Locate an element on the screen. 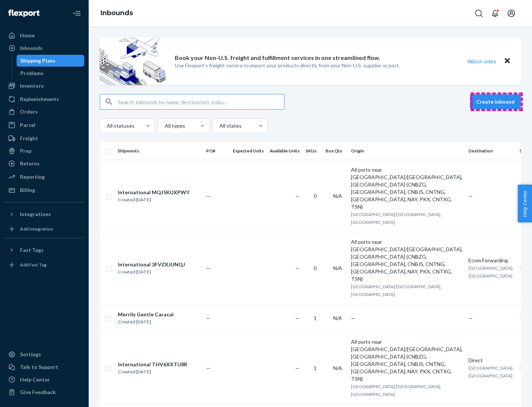 The width and height of the screenshot is (532, 407). a: Replenishments is located at coordinates (44, 99).